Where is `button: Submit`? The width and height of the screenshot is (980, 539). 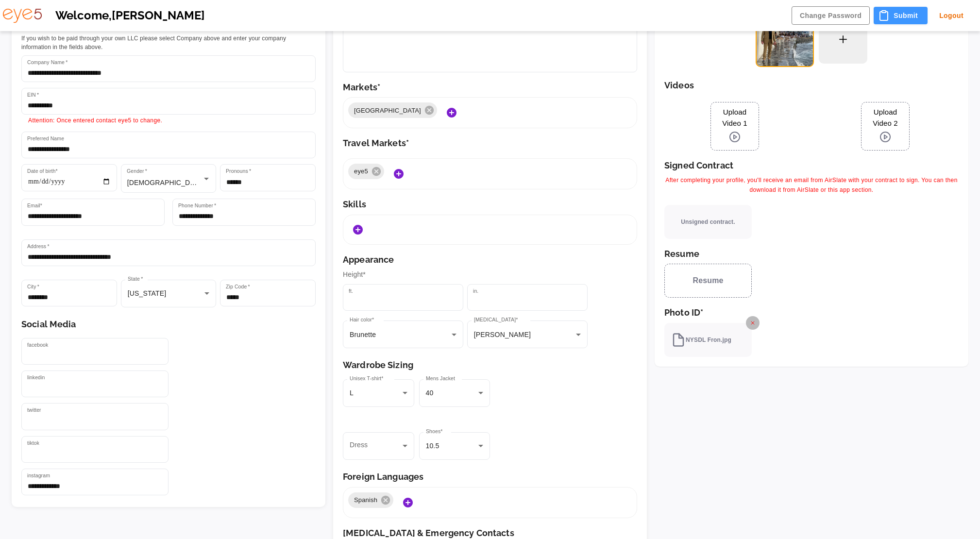
button: Submit is located at coordinates (901, 16).